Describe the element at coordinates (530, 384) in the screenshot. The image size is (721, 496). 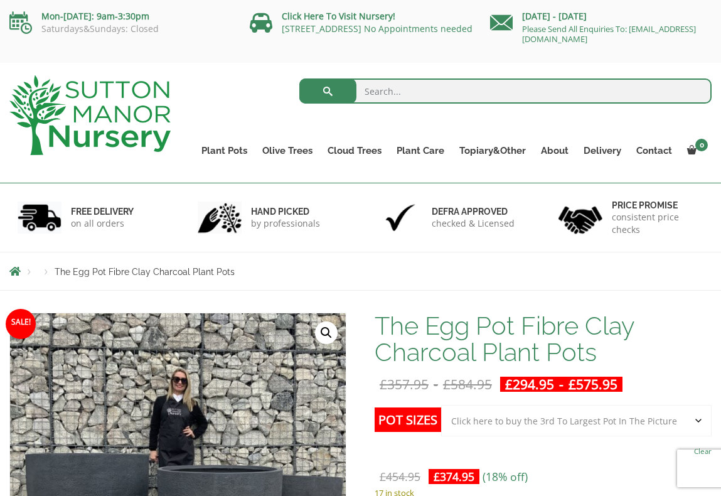
I see `bdi: 294.95` at that location.